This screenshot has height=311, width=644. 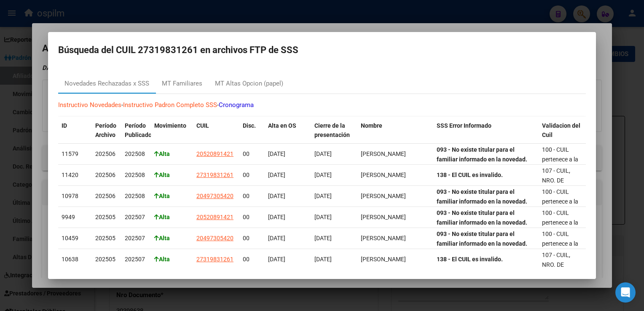 I want to click on datatable-header-cell: SSS Error Informado, so click(x=486, y=131).